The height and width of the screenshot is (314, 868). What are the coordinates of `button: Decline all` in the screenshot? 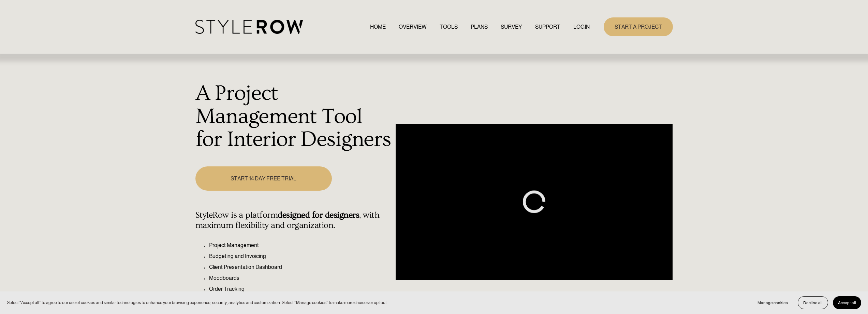 It's located at (812, 303).